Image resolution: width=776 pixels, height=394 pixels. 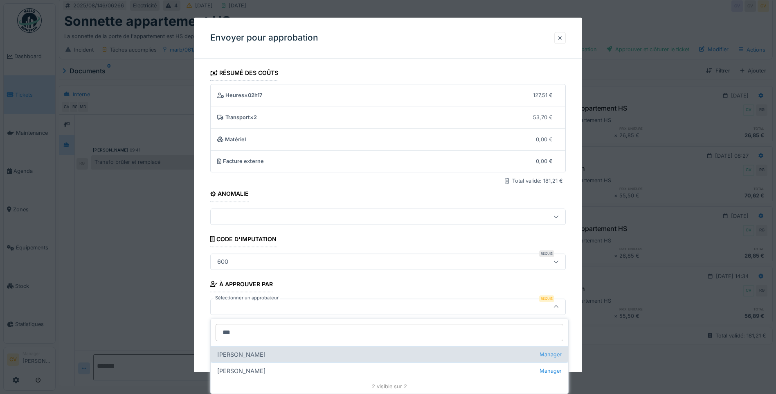 What do you see at coordinates (372, 95) in the screenshot?
I see `div: Heures × 02h17` at bounding box center [372, 95].